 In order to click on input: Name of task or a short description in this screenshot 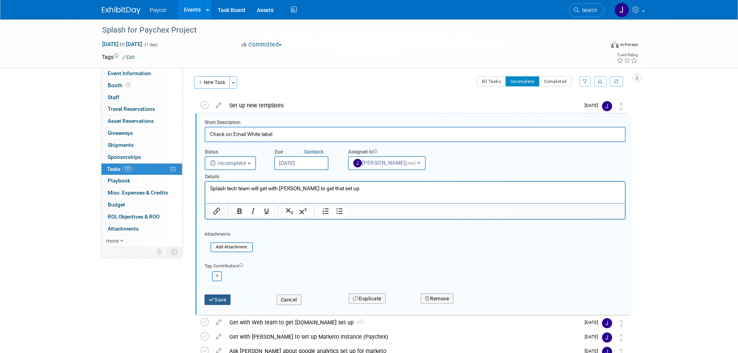, I will do `click(415, 134)`.